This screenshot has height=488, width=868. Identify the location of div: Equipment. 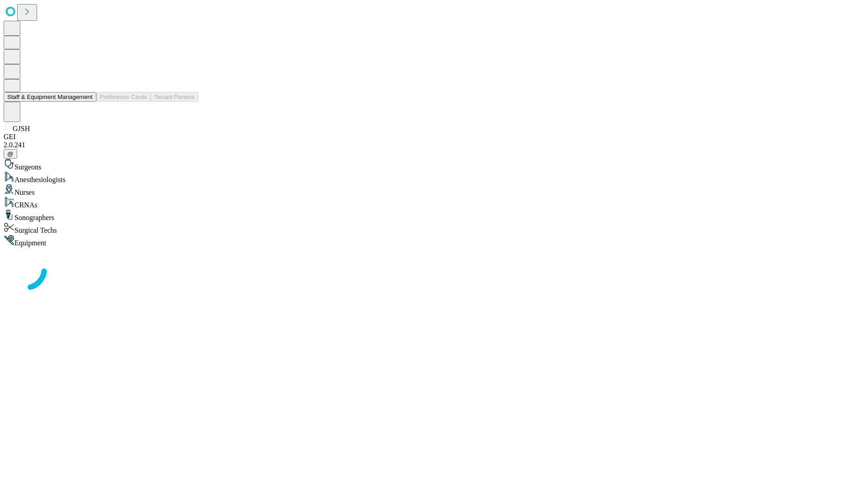
(434, 241).